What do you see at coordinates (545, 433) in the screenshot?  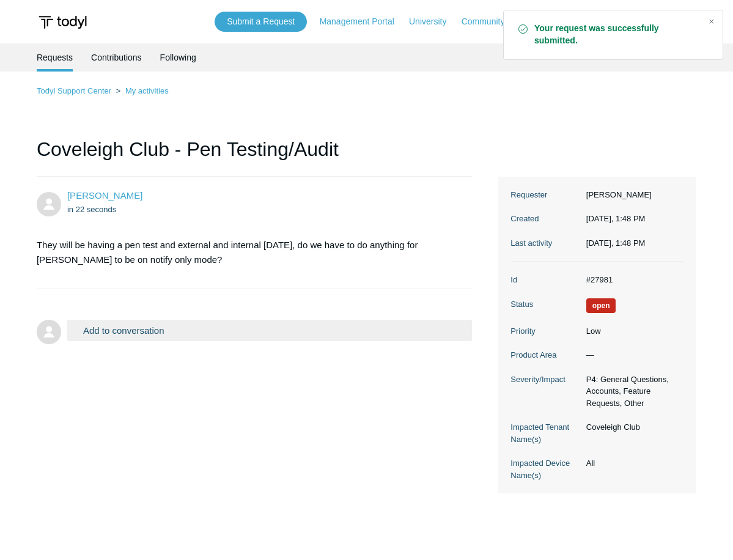 I see `dt: Impacted Tenant Name(s)` at bounding box center [545, 433].